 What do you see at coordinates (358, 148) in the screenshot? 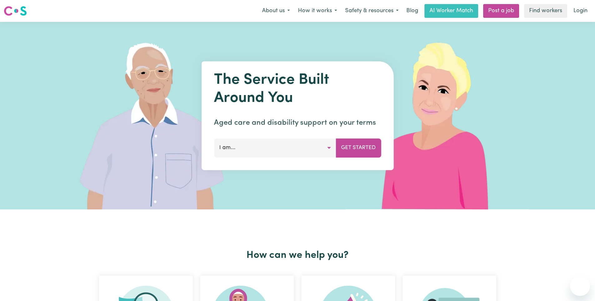
I see `button: Get Started` at bounding box center [358, 148].